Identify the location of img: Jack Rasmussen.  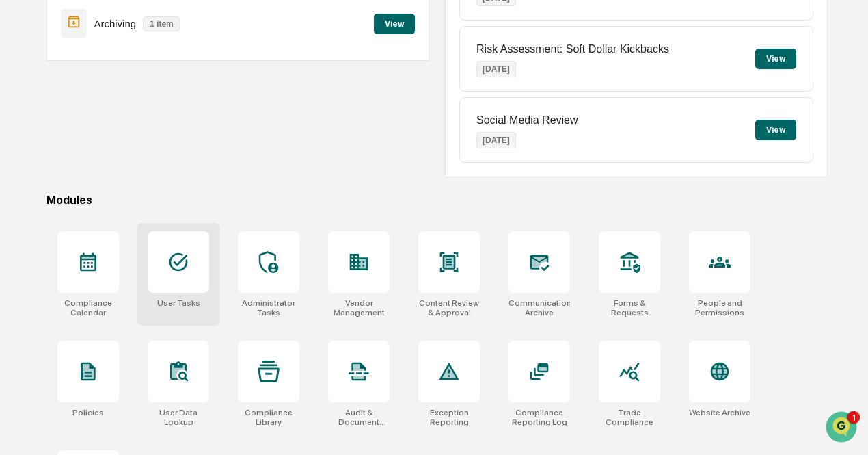
(24, 232).